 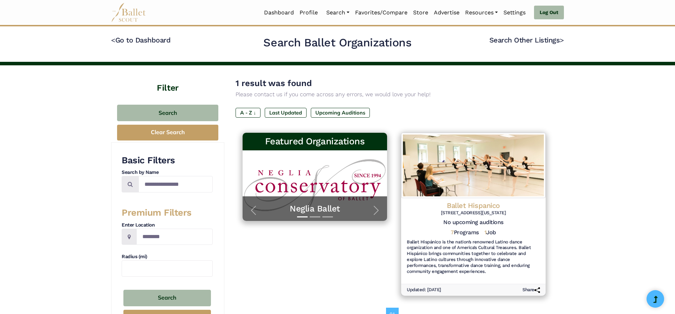 What do you see at coordinates (526, 40) in the screenshot?
I see `a: Search Other Listings>` at bounding box center [526, 40].